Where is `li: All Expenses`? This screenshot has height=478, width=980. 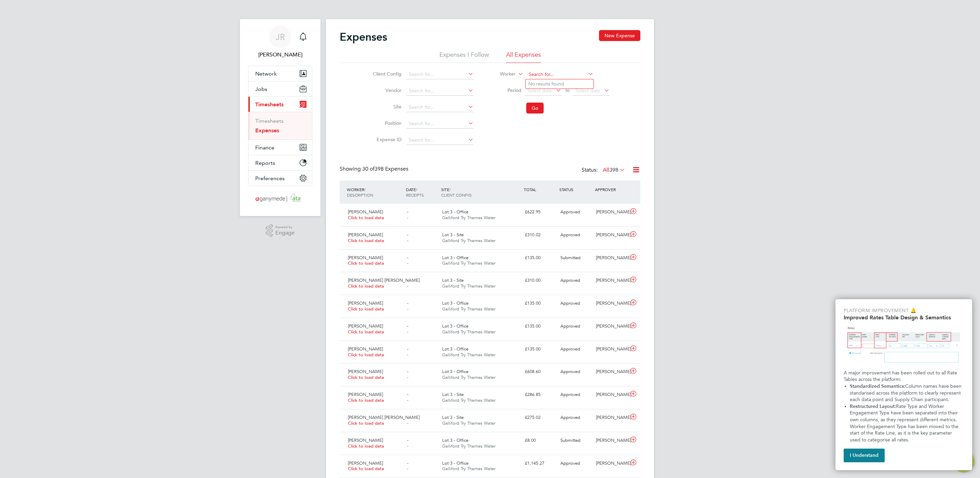
li: All Expenses is located at coordinates (524, 57).